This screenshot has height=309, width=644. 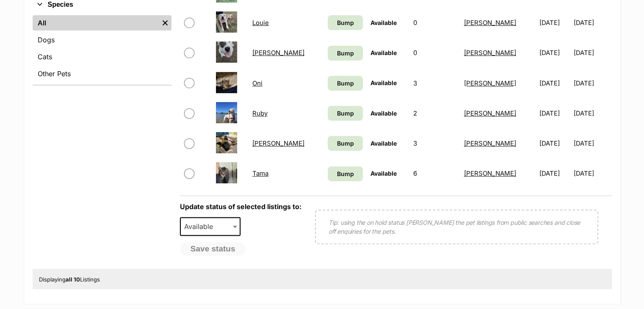 What do you see at coordinates (102, 49) in the screenshot?
I see `div: Species` at bounding box center [102, 49].